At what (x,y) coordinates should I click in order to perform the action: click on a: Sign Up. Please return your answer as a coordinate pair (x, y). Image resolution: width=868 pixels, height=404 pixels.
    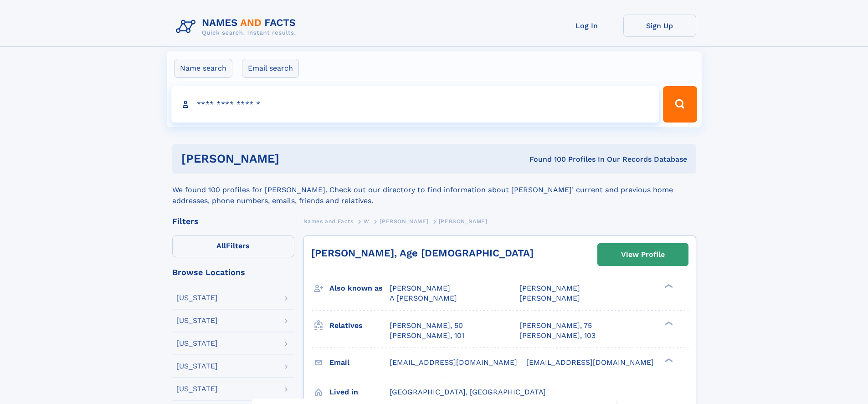
    Looking at the image, I should click on (659, 26).